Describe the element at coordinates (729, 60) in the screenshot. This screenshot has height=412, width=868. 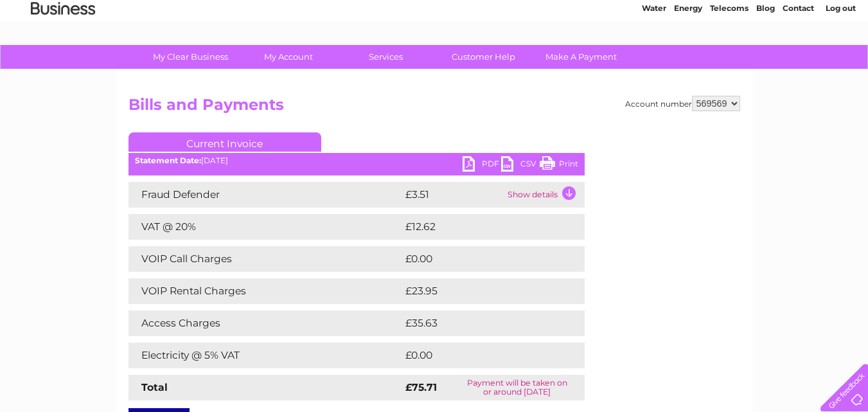
I see `a: Telecoms` at that location.